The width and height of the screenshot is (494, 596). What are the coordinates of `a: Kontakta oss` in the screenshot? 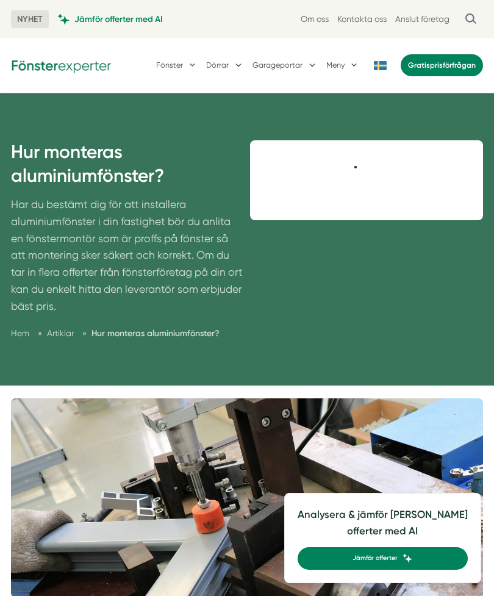 It's located at (362, 19).